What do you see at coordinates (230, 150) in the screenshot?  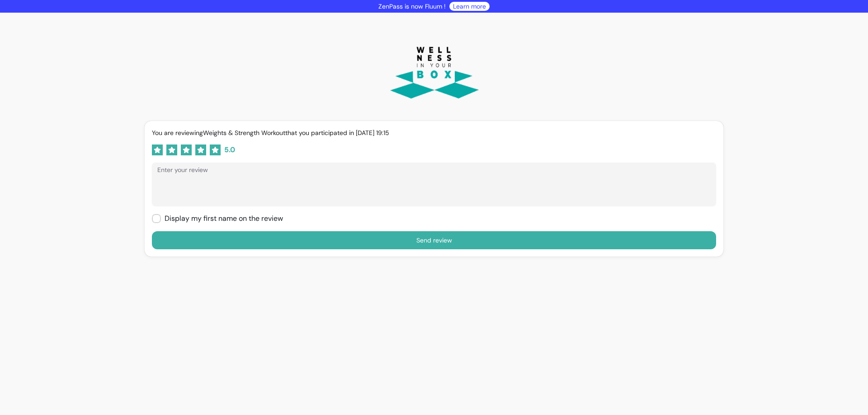 I see `span: 5.0` at bounding box center [230, 150].